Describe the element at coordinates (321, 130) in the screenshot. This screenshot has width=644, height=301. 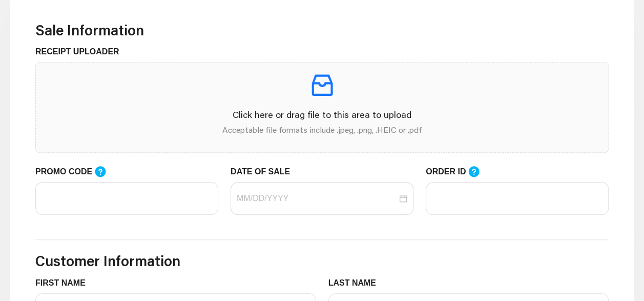
I see `p: Acceptable file formats include .jpeg, .png, .HEIC or .pdf` at that location.